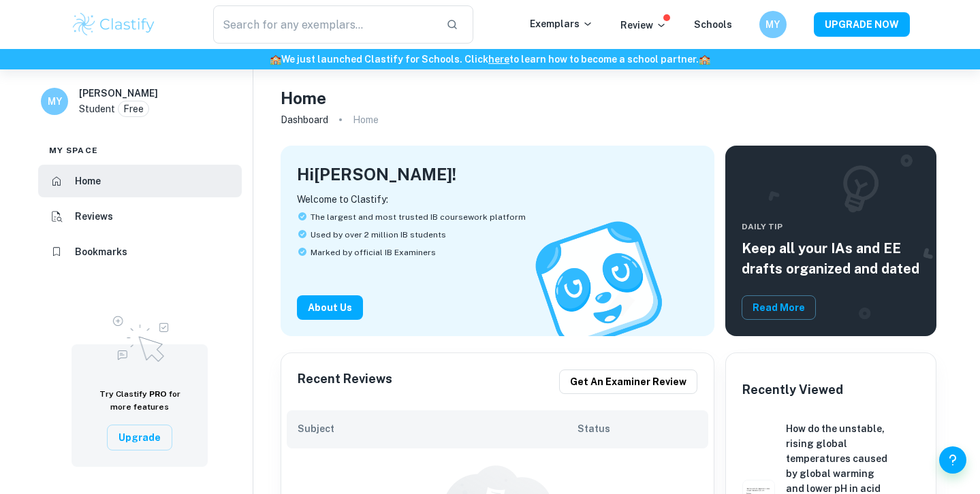  I want to click on img: Clastify logo, so click(113, 24).